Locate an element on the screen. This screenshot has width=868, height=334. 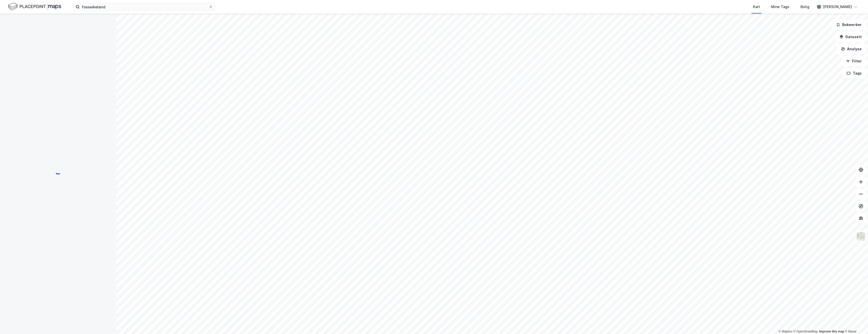
a: Improve this map is located at coordinates (832, 331).